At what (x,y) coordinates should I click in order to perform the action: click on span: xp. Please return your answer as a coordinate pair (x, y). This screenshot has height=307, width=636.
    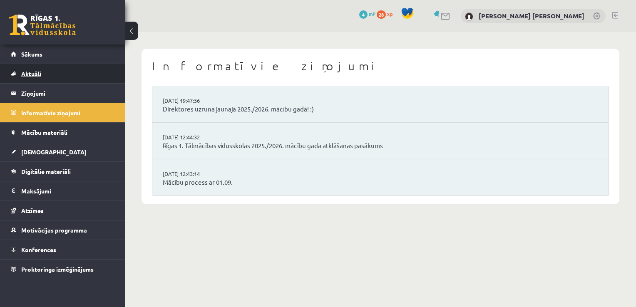
    Looking at the image, I should click on (390, 14).